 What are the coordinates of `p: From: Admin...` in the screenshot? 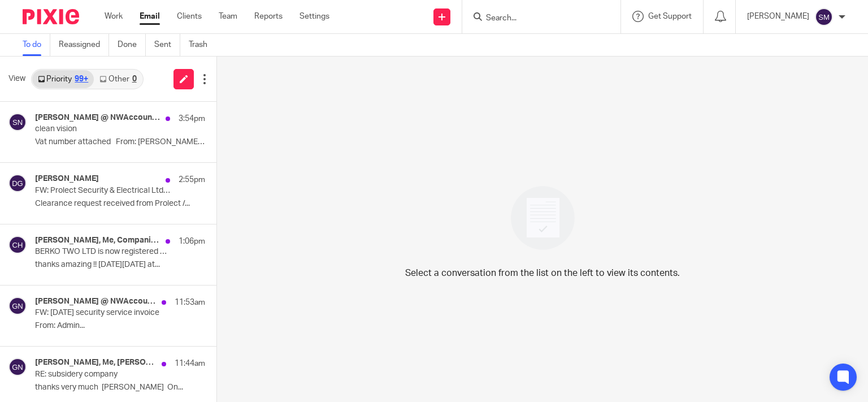 It's located at (120, 326).